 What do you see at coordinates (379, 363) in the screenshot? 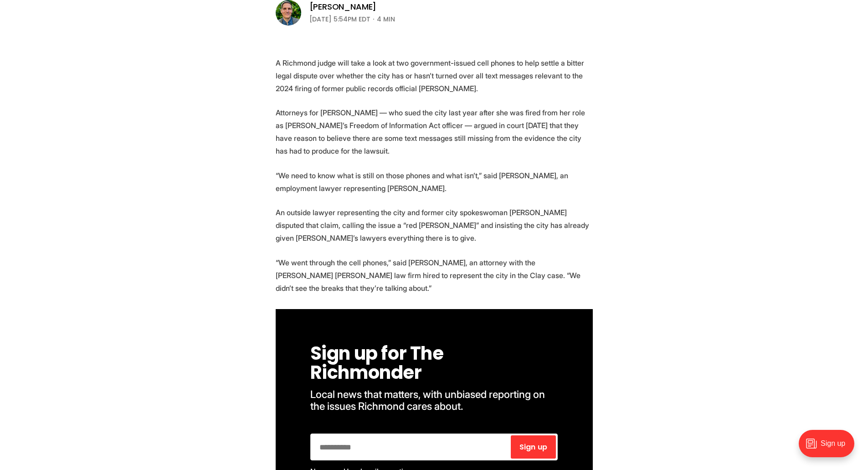
I see `span: Sign up for The Richmonder` at bounding box center [379, 363].